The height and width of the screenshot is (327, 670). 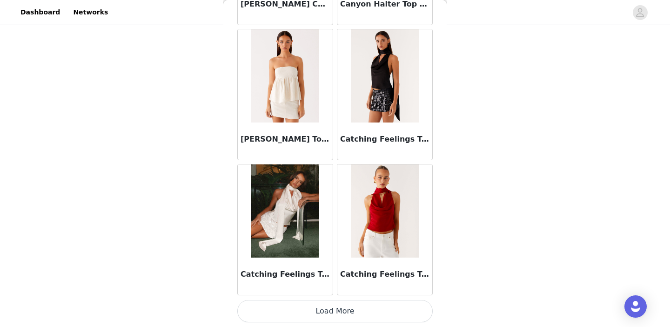 What do you see at coordinates (384, 211) in the screenshot?
I see `img: Catching Feelings Top - Red` at bounding box center [384, 211].